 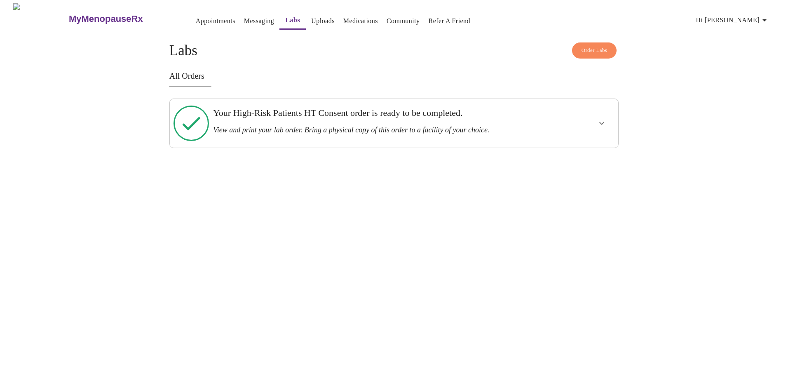 I want to click on h3: All Orders, so click(x=394, y=76).